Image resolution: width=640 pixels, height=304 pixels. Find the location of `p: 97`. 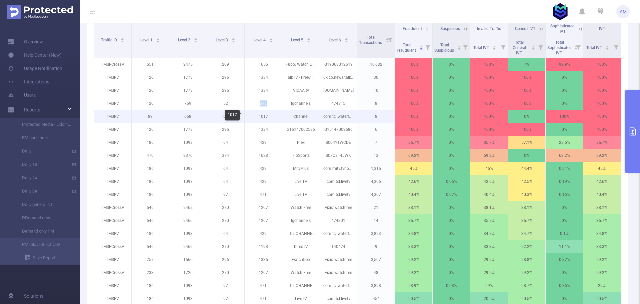

p: 97 is located at coordinates (226, 194).